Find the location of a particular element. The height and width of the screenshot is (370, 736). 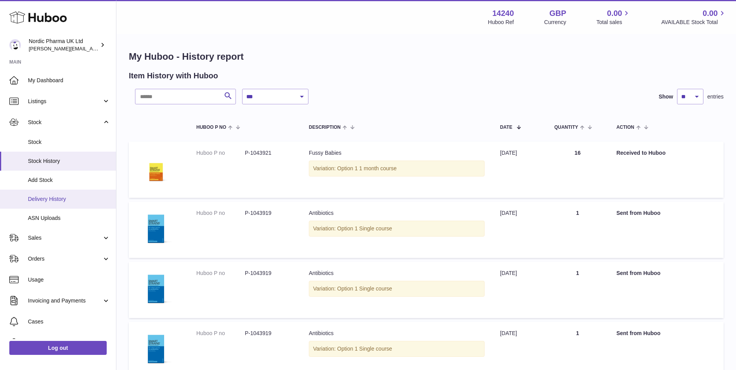

a: Log out is located at coordinates (58, 348).